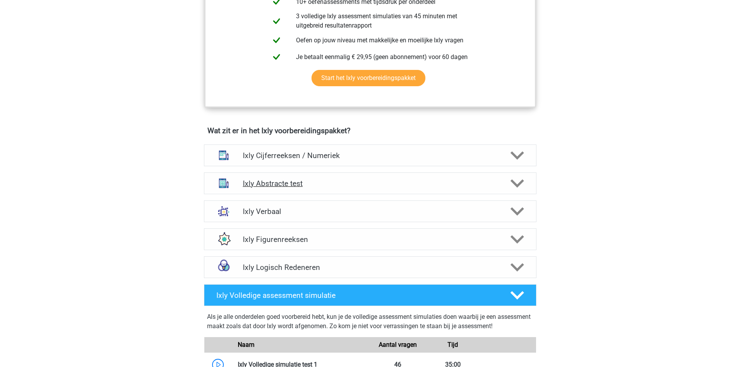 The image size is (740, 367). I want to click on img: analogieen, so click(224, 211).